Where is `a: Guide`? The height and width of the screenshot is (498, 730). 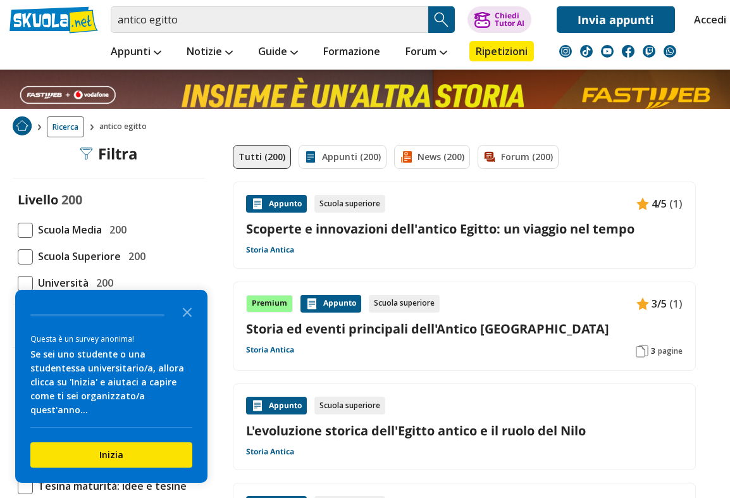
a: Guide is located at coordinates (278, 53).